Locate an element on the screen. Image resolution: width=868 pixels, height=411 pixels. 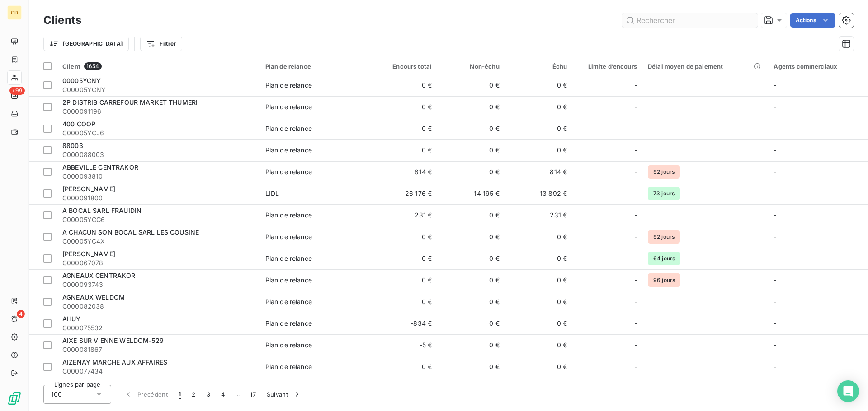
div: LIDL is located at coordinates (272, 194).